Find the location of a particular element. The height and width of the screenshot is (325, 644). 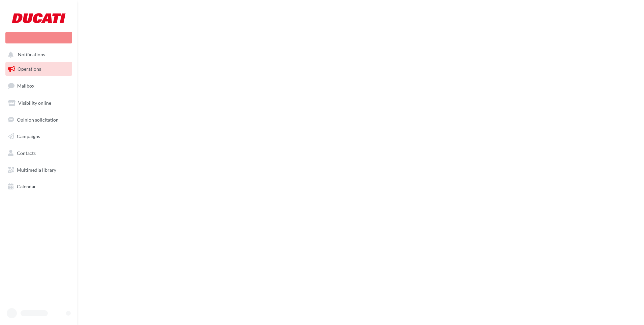

a: Multimedia library is located at coordinates (39, 170).